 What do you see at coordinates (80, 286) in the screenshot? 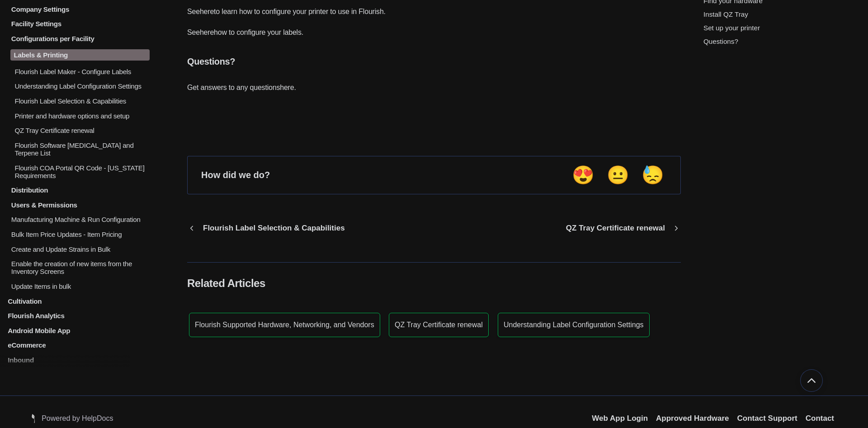
I see `p: Update Items in bulk` at bounding box center [80, 286].